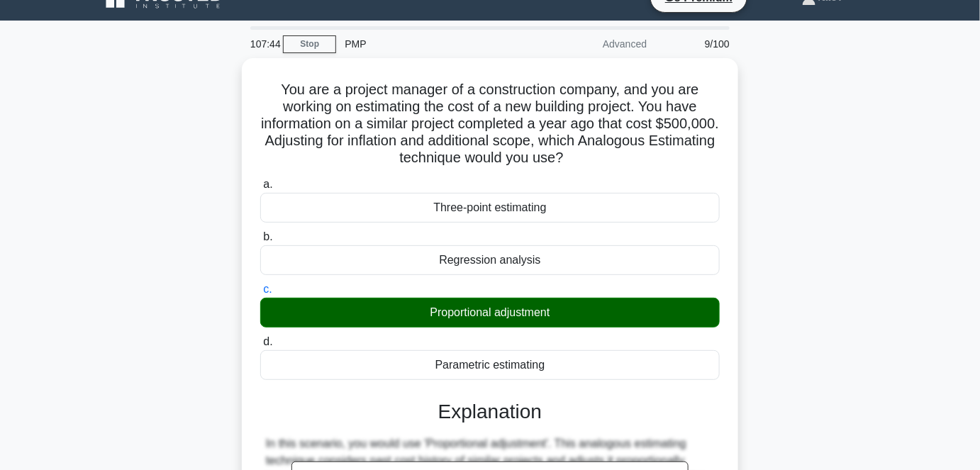 This screenshot has height=470, width=980. Describe the element at coordinates (433, 44) in the screenshot. I see `div: PMP` at that location.